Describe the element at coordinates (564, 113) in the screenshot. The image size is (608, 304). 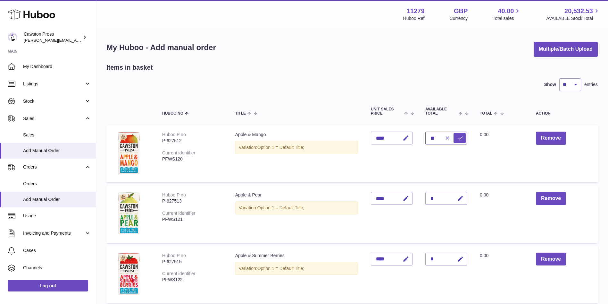
I see `div: Action` at that location.